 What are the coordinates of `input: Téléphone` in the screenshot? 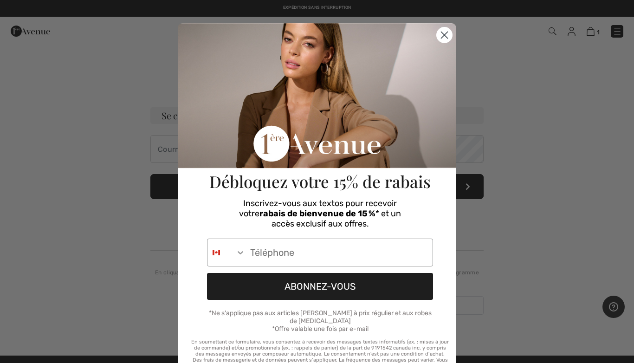 It's located at (339, 253).